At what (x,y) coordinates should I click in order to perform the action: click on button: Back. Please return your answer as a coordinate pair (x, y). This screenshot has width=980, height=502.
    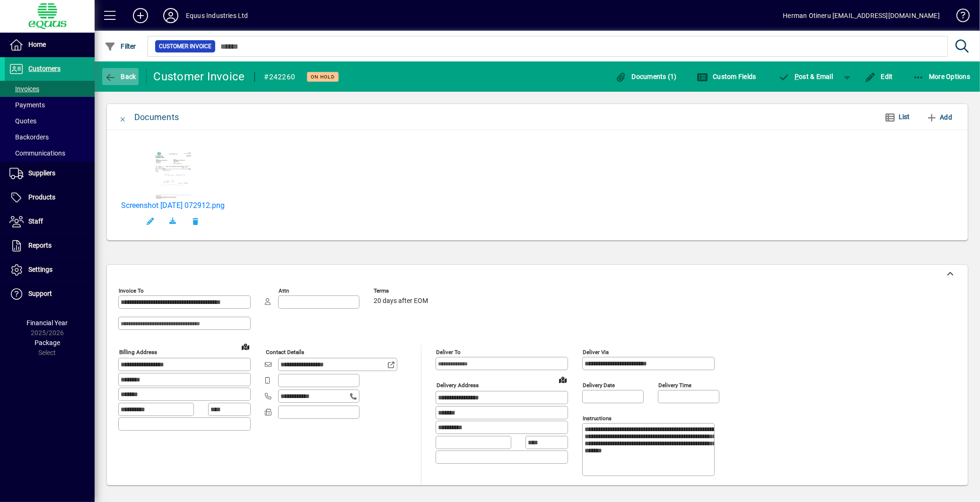
    Looking at the image, I should click on (120, 77).